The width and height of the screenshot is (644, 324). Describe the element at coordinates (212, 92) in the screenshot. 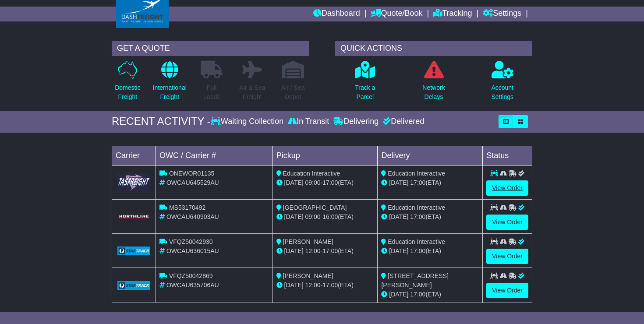

I see `p: Full Loads` at that location.